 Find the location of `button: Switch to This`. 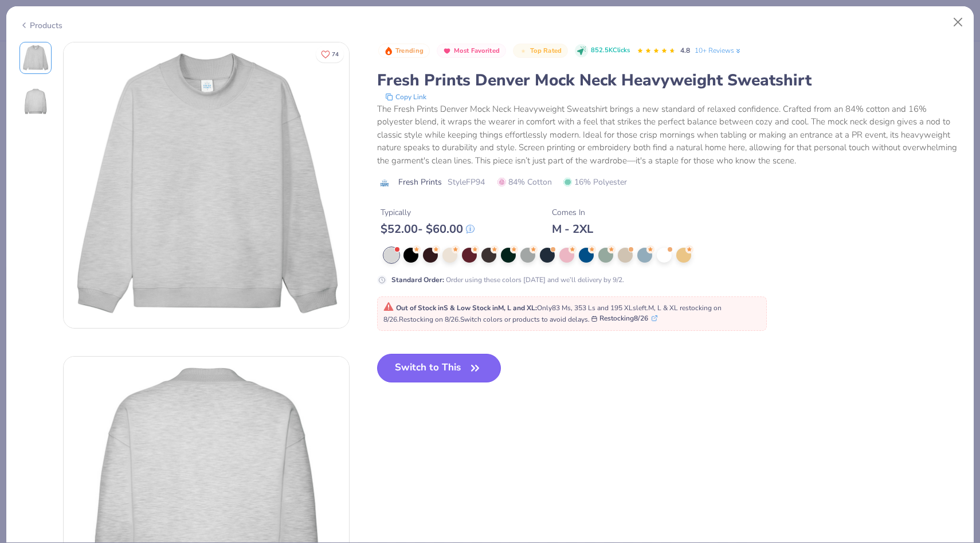

button: Switch to This is located at coordinates (439, 368).